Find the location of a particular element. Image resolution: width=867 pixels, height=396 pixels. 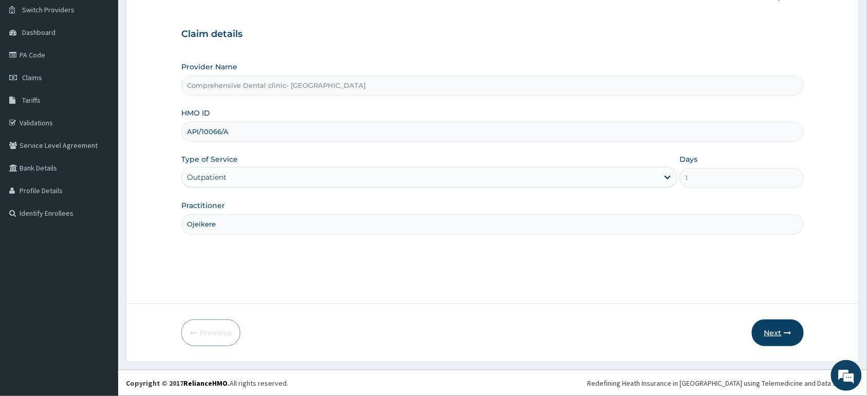

label: Type of Service is located at coordinates (209, 159).